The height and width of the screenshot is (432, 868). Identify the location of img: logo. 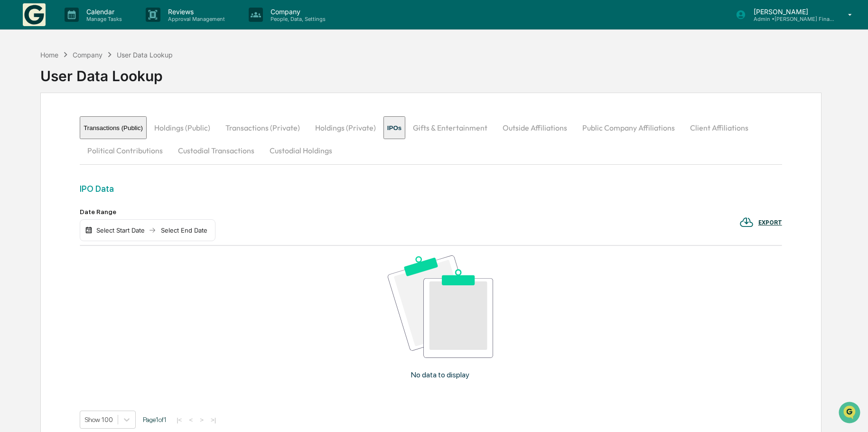
(34, 14).